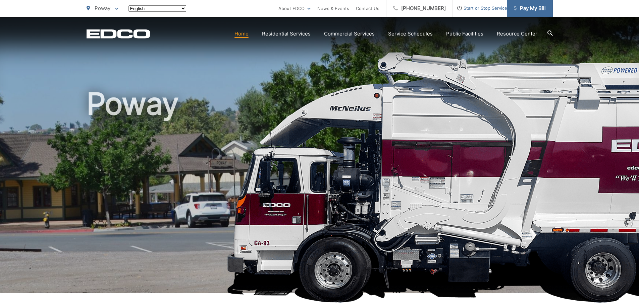 This screenshot has width=639, height=305. I want to click on span: Pay My Bill, so click(529, 8).